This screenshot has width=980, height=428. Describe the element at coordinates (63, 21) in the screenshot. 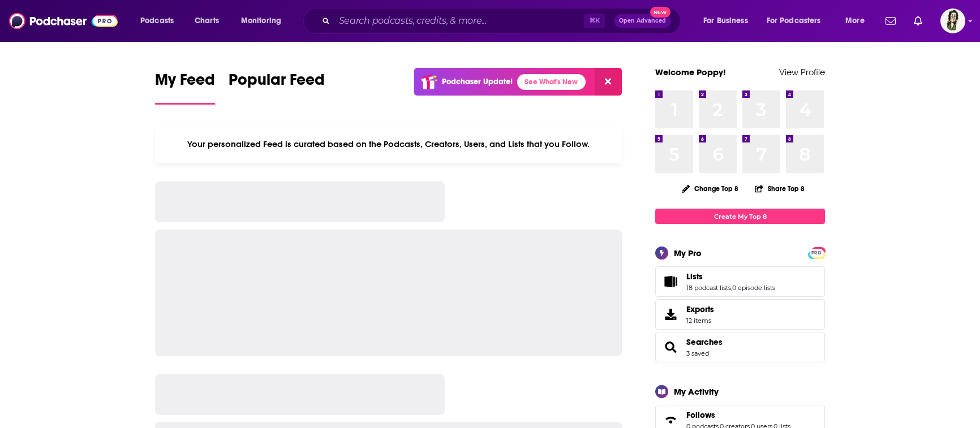

I see `a: Podchaser - Follow, Share and Rate Podcasts` at that location.